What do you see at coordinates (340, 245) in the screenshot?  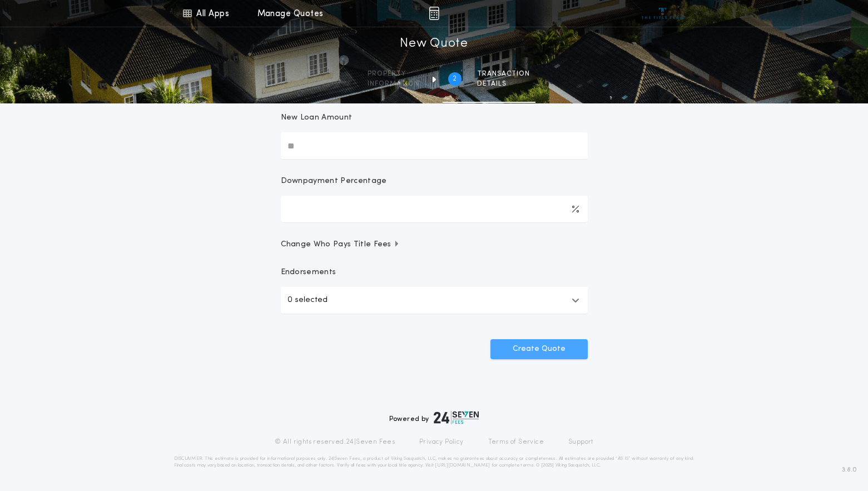 I see `span: Change Who Pays Title Fees` at bounding box center [340, 245].